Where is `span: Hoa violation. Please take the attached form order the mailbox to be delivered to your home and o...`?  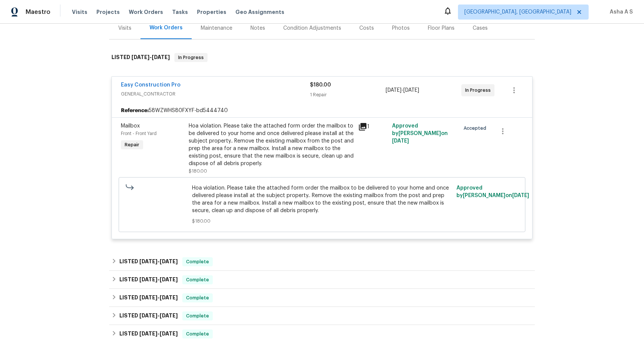 span: Hoa violation. Please take the attached form order the mailbox to be delivered to your home and o... is located at coordinates (322, 199).